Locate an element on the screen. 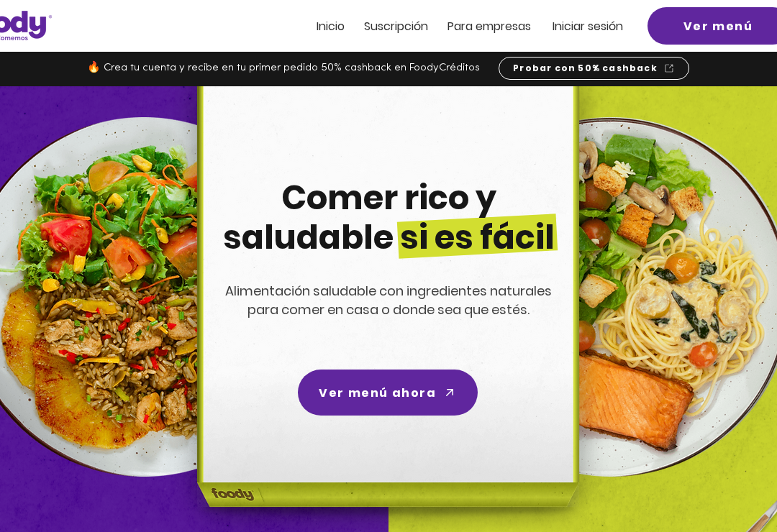 The height and width of the screenshot is (532, 777). span: Probar con 50% cashback is located at coordinates (584, 68).